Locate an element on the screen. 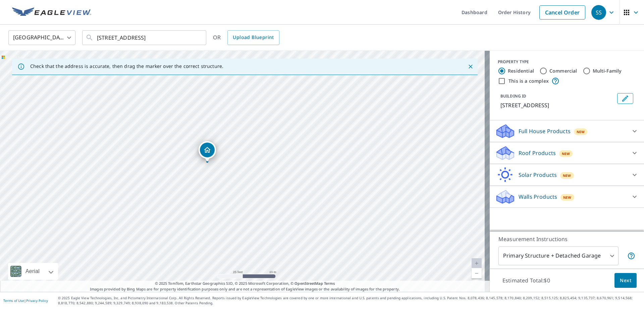  a: Current Level 20, Zoom In Disabled is located at coordinates (477, 263).